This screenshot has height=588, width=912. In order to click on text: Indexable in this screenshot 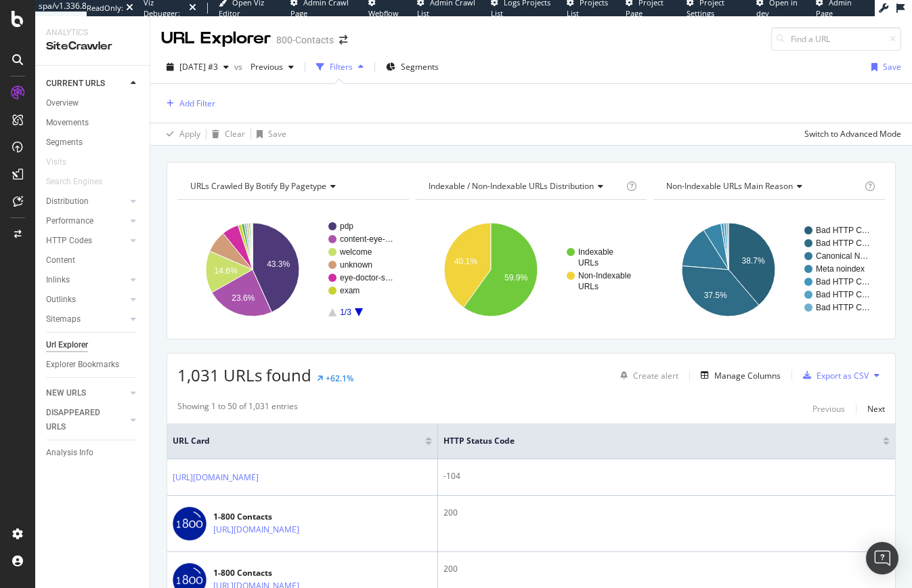, I will do `click(596, 252)`.